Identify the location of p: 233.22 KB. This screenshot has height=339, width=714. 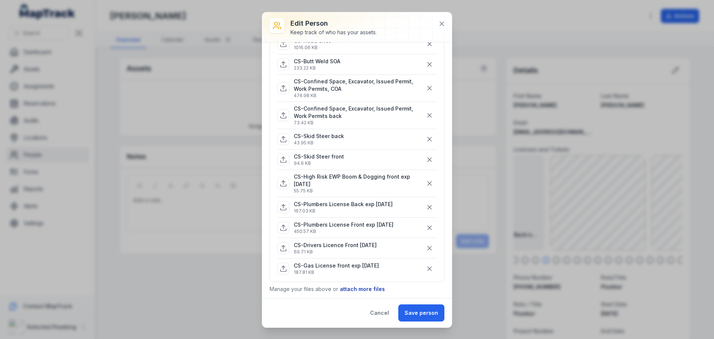
(317, 68).